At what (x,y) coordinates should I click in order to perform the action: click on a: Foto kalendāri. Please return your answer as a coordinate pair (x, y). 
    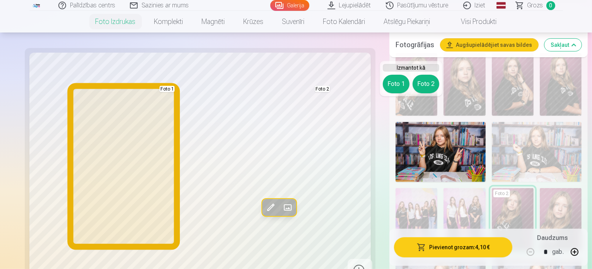
    Looking at the image, I should click on (344, 22).